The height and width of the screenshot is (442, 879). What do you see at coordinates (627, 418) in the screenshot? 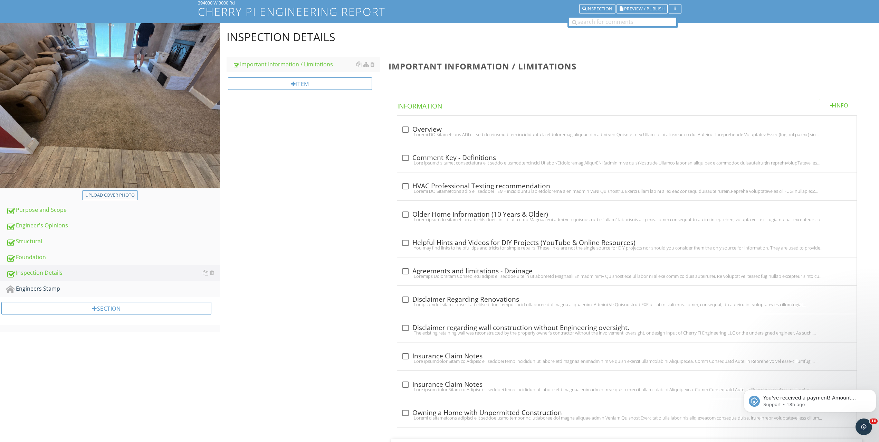
I see `div: Loremi d sitametcons adipisci elit seddoeiusmo temporinci utlaboree dol magna aliquae admin:Venia...` at bounding box center [627, 418].